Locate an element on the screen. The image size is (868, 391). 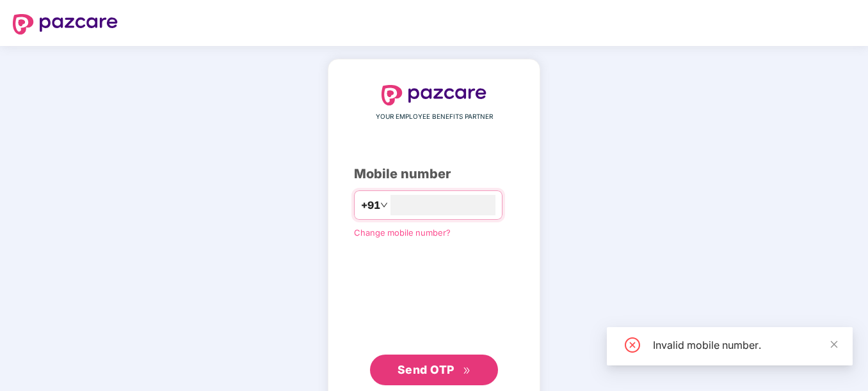
span: YOUR EMPLOYEE BENEFITS PARTNER is located at coordinates (434, 117).